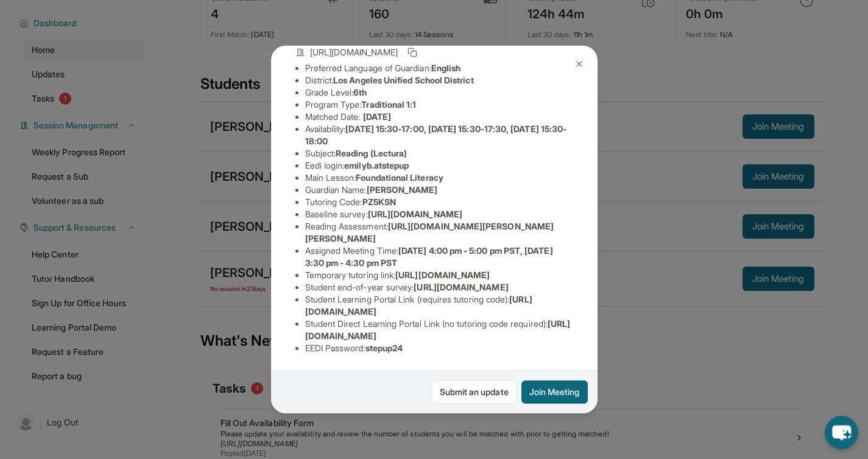 The width and height of the screenshot is (868, 459). Describe the element at coordinates (439, 215) in the screenshot. I see `li: Baseline survey :` at that location.